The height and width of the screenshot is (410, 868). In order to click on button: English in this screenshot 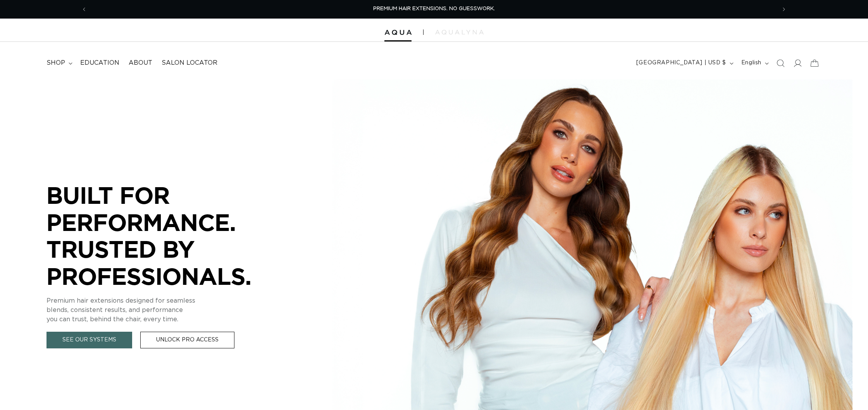, I will do `click(754, 63)`.